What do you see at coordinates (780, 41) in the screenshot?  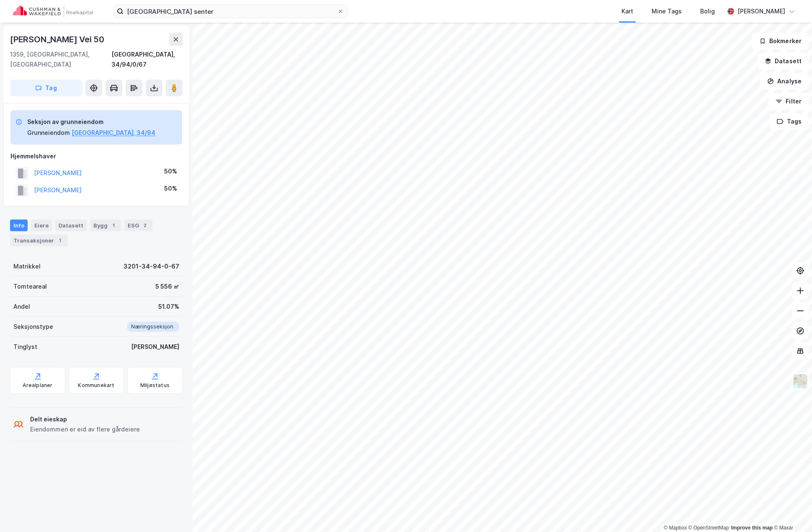 I see `button: Bokmerker` at bounding box center [780, 41].